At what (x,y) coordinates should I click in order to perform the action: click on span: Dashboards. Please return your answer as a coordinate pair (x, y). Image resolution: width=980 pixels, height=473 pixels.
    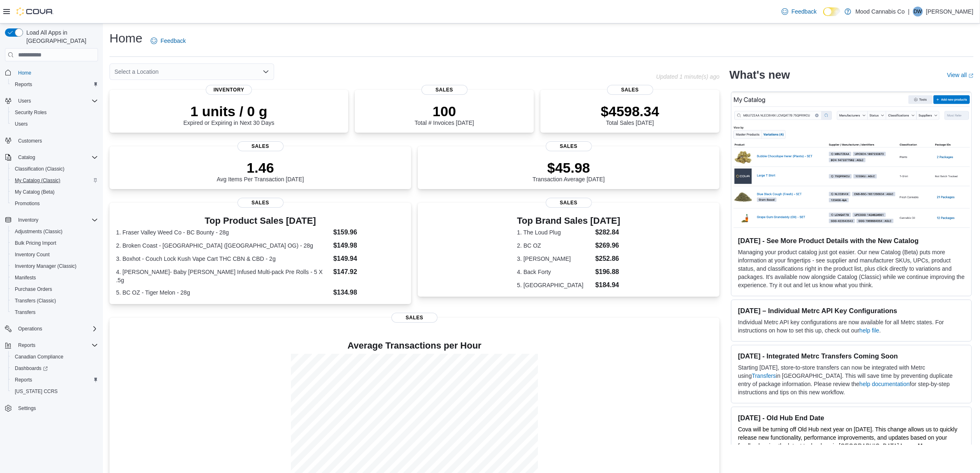
    Looking at the image, I should click on (55, 368).